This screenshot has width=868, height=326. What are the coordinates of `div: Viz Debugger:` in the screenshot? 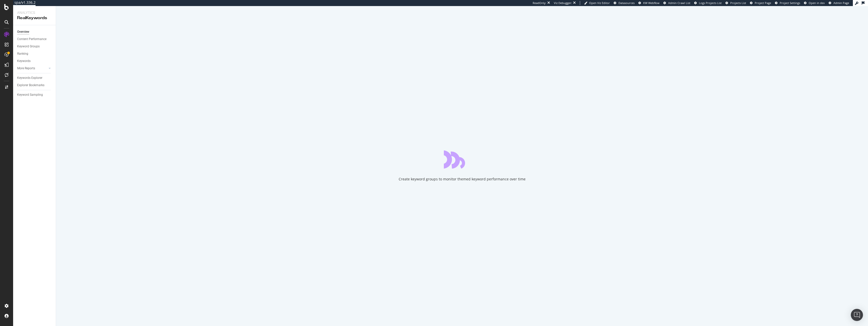 It's located at (563, 3).